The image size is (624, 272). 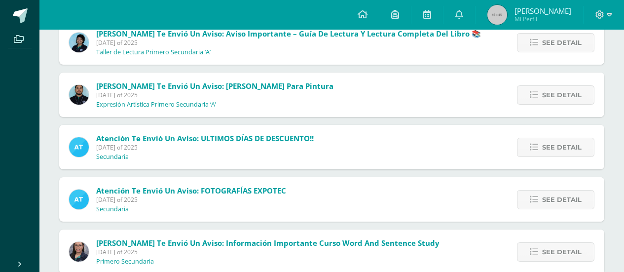 What do you see at coordinates (125, 261) in the screenshot?
I see `p: Primero Secundaria` at bounding box center [125, 261].